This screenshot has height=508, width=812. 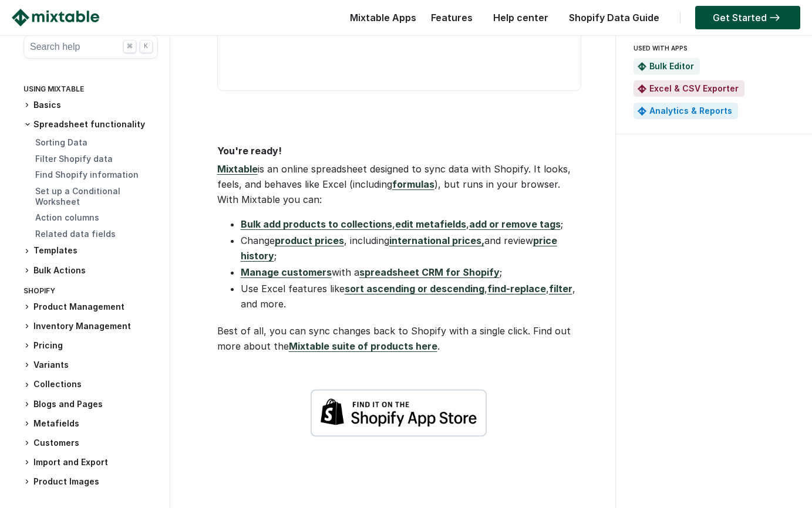 I want to click on a: add or remove tags, so click(x=515, y=224).